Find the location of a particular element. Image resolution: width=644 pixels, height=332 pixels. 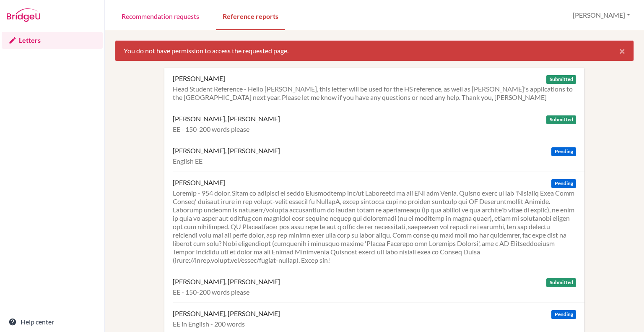

div: EE in English - 200 words is located at coordinates (374, 324).